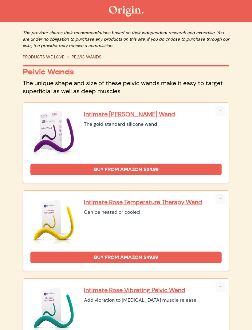  I want to click on a: Buy from Amazon $49.99, so click(126, 258).